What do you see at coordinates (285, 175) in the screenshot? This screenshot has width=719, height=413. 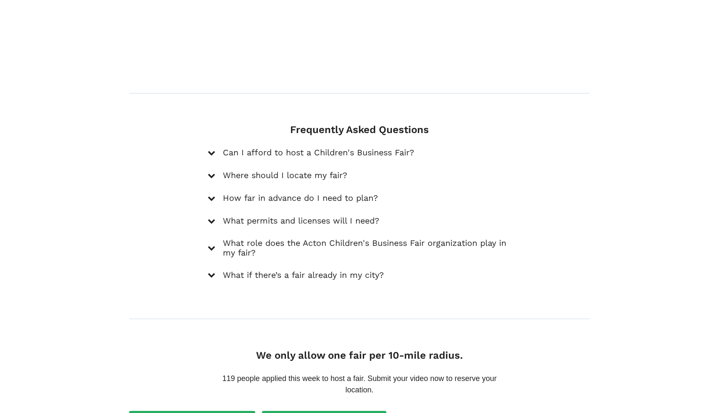 I see `h5: Where should I locate my fair?` at bounding box center [285, 175].